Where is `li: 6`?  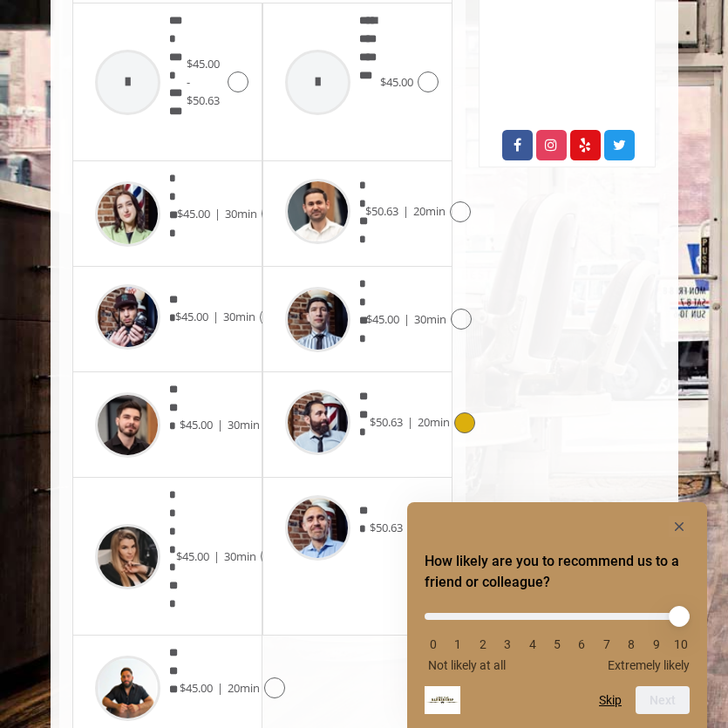
li: 6 is located at coordinates (582, 645).